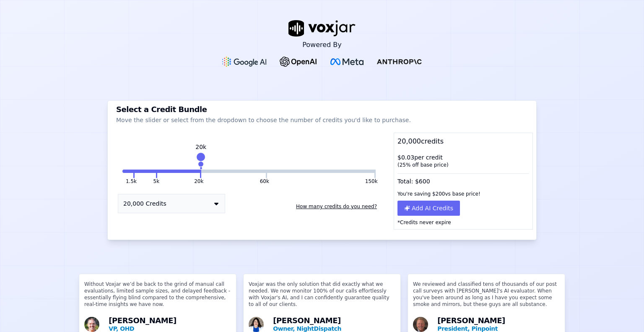 Image resolution: width=644 pixels, height=332 pixels. What do you see at coordinates (464, 194) in the screenshot?
I see `div: You're saving $ 200 vs base price!` at bounding box center [464, 194].